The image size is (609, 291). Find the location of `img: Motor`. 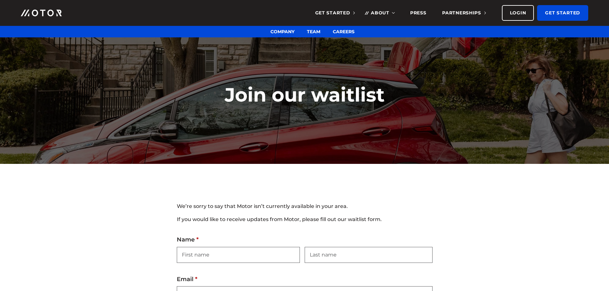

img: Motor is located at coordinates (41, 13).